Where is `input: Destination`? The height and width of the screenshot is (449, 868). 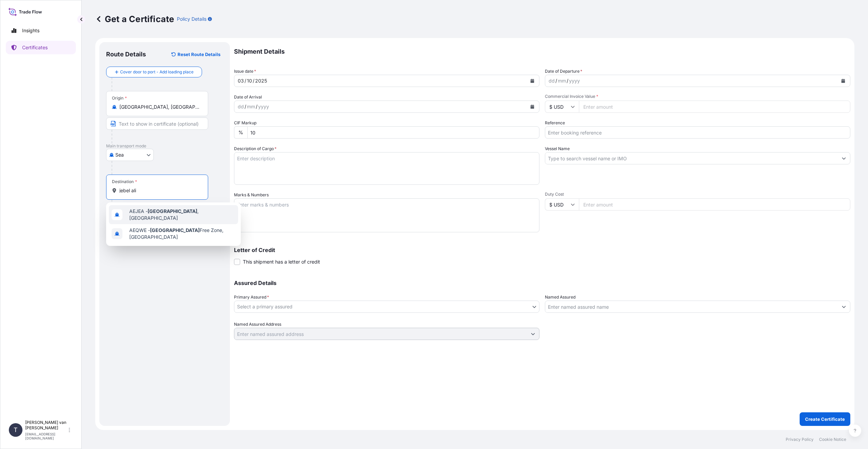
input: Destination is located at coordinates (159, 191).